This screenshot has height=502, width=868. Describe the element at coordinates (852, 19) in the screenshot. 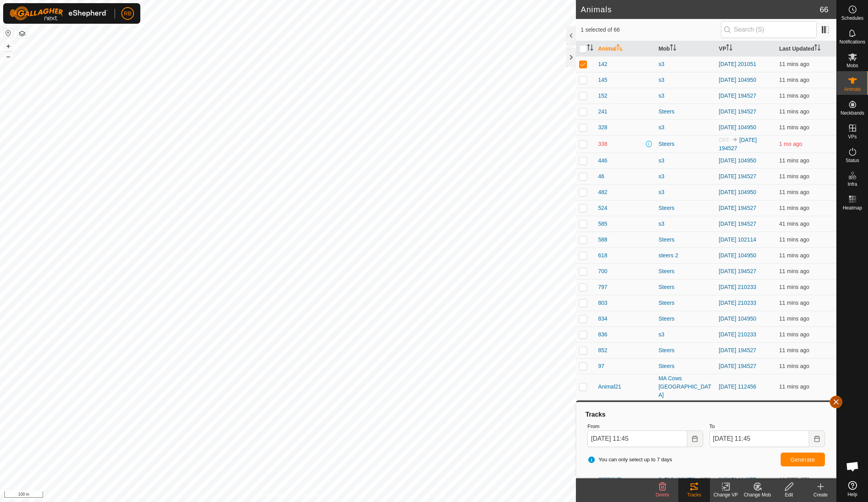

I see `span: Schedules` at that location.